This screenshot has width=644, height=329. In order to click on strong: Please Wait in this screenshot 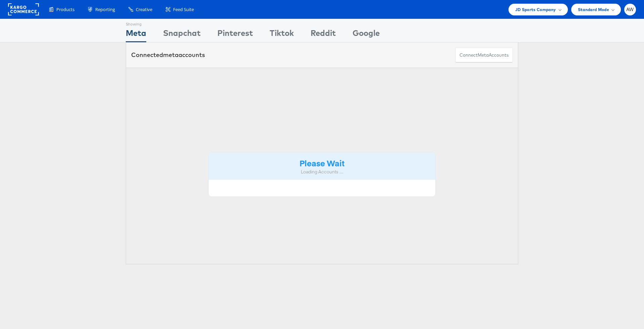, I will do `click(322, 163)`.